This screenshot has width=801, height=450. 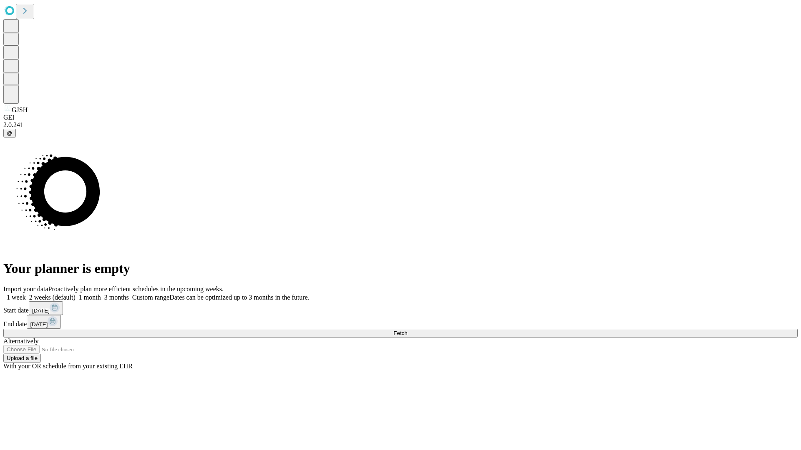 What do you see at coordinates (26, 289) in the screenshot?
I see `span: Import your data` at bounding box center [26, 289].